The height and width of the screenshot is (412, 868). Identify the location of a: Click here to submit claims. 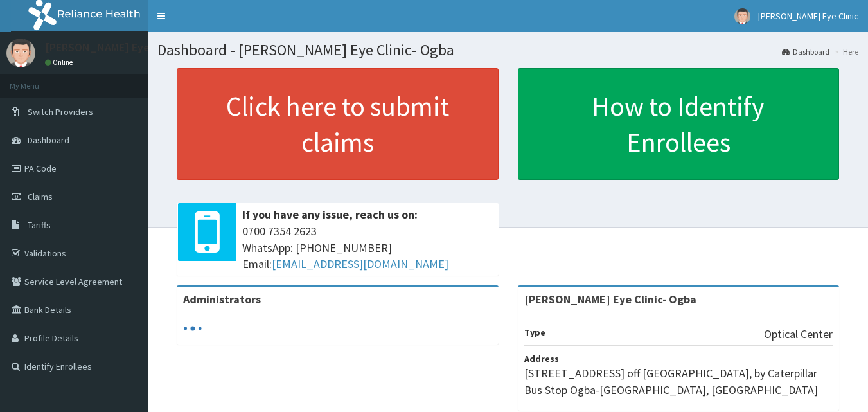
(338, 124).